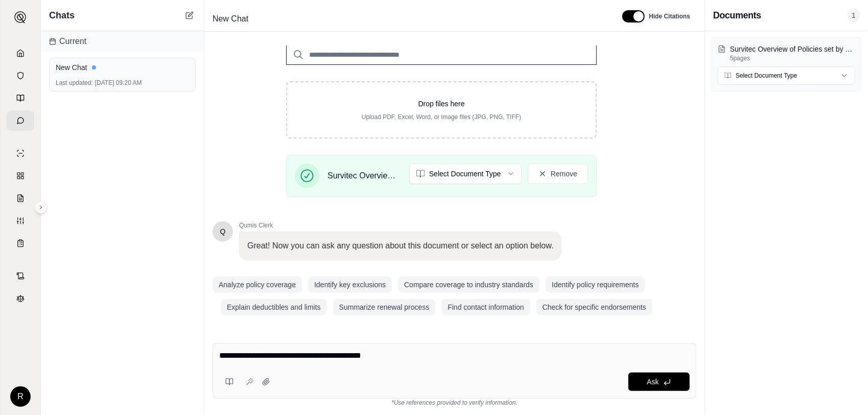 The width and height of the screenshot is (868, 415). Describe the element at coordinates (21, 98) in the screenshot. I see `a: Prompt Library` at that location.